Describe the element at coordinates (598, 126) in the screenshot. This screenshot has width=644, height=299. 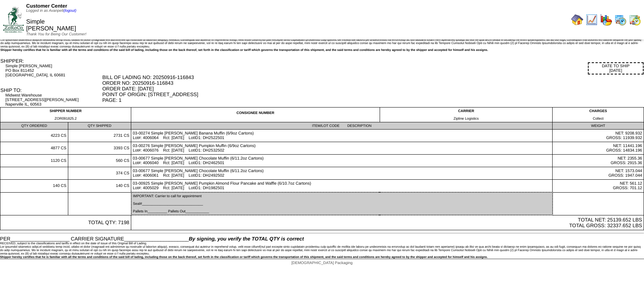
I see `td: WEIGHT` at that location.